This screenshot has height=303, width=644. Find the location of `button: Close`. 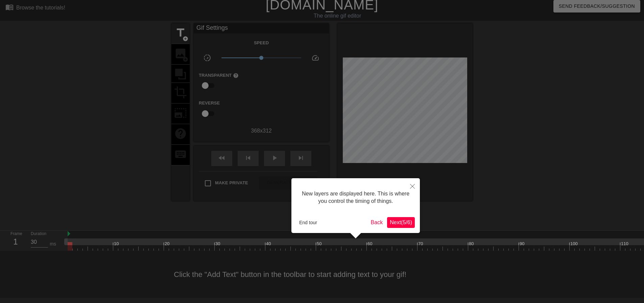

button: Close is located at coordinates (412, 186).